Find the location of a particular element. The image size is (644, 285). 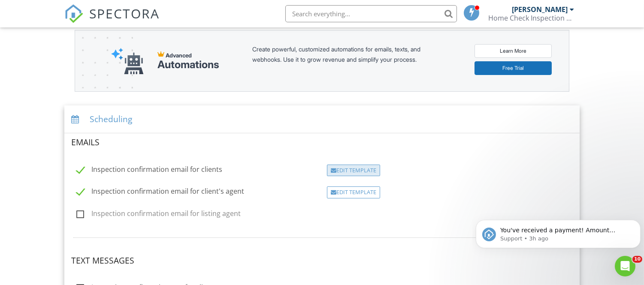

a: Free Trial is located at coordinates (513, 68).